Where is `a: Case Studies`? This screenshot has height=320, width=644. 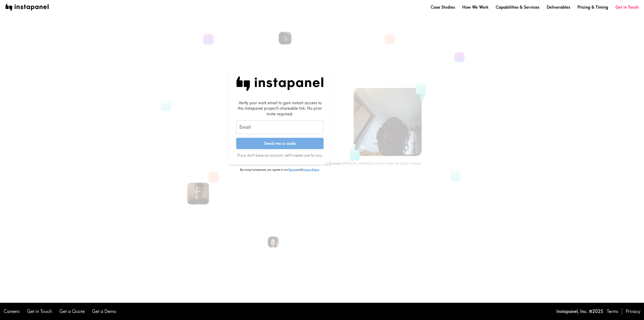
a: Case Studies is located at coordinates (443, 7).